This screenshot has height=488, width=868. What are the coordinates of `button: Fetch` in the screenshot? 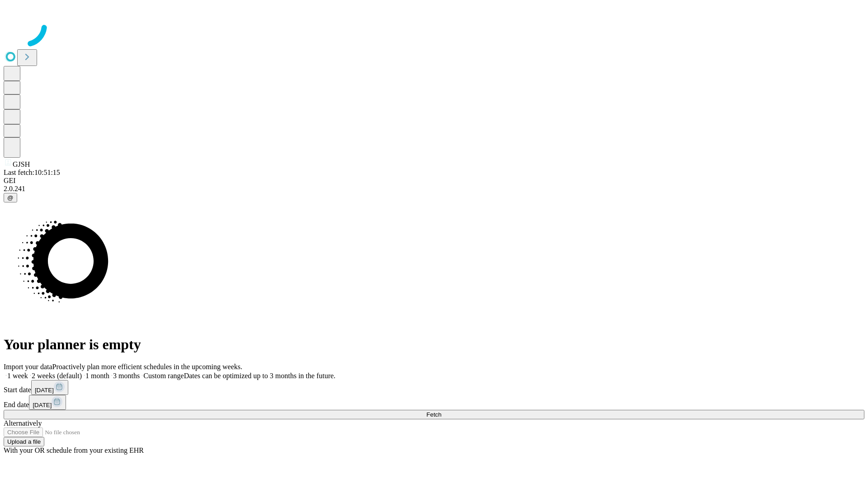 It's located at (434, 414).